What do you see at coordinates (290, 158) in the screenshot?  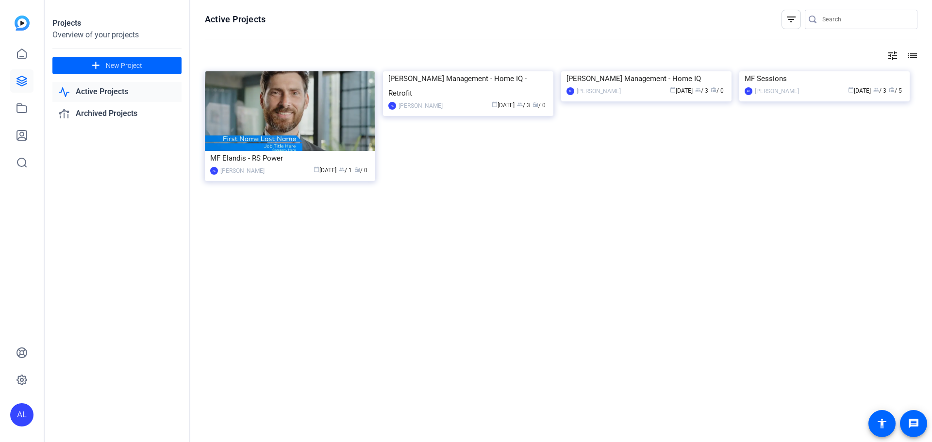 I see `div: MF Elandis - RS Power` at bounding box center [290, 158].